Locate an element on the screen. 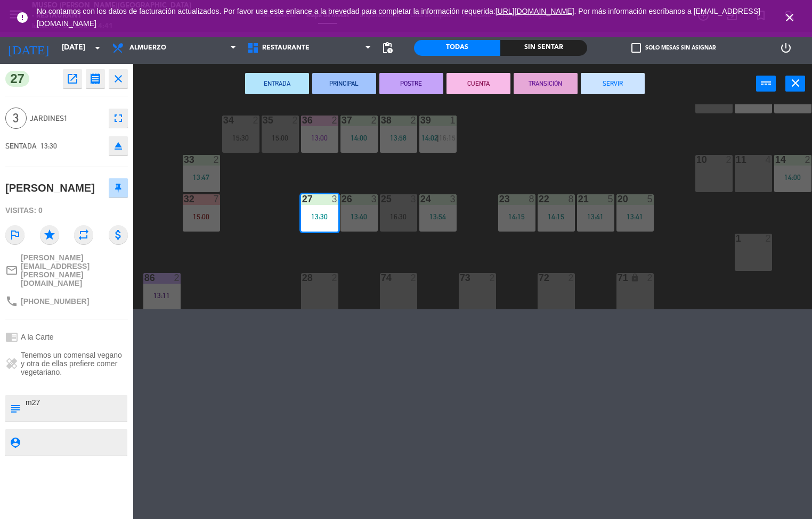 The height and width of the screenshot is (519, 812). i: chrome_reader_mode is located at coordinates (12, 337).